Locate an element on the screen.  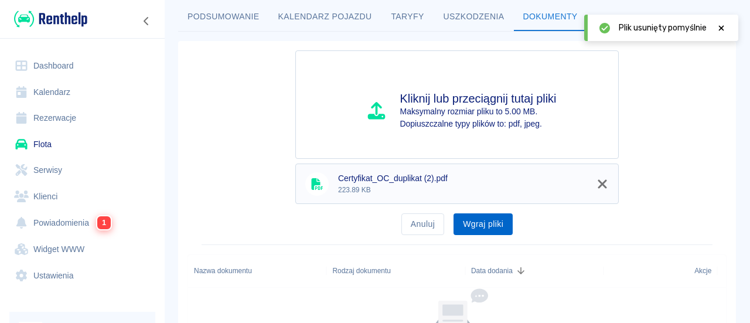
button: Taryfy is located at coordinates (408, 17).